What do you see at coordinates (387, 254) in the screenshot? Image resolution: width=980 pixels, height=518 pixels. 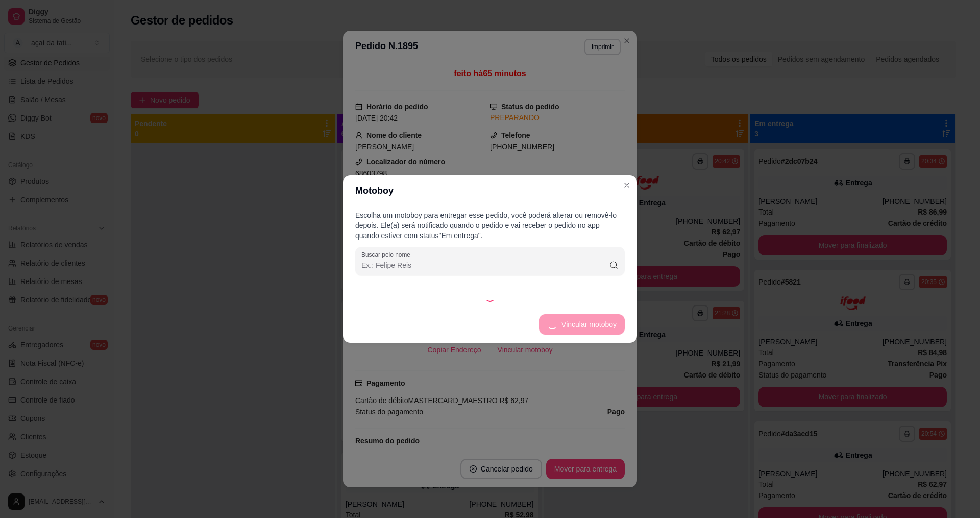 I see `label: Buscar pelo nome` at bounding box center [387, 254].